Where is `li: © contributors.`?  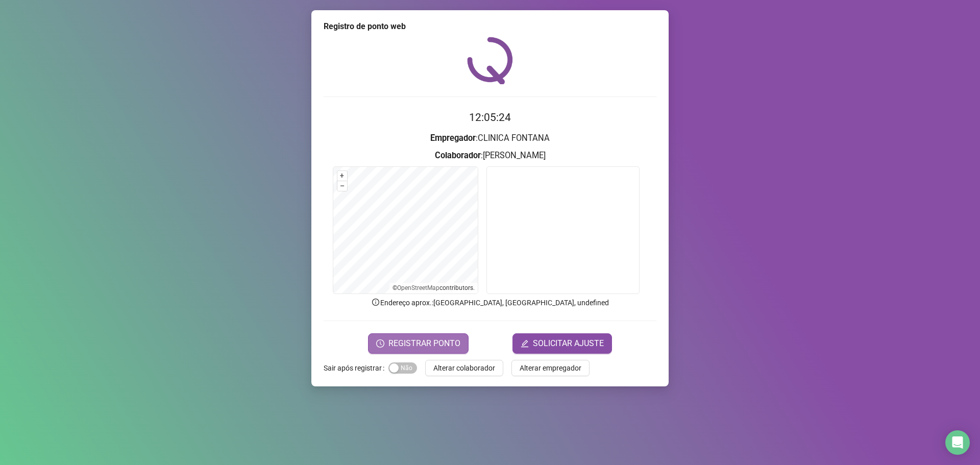 li: © contributors. is located at coordinates (434, 288).